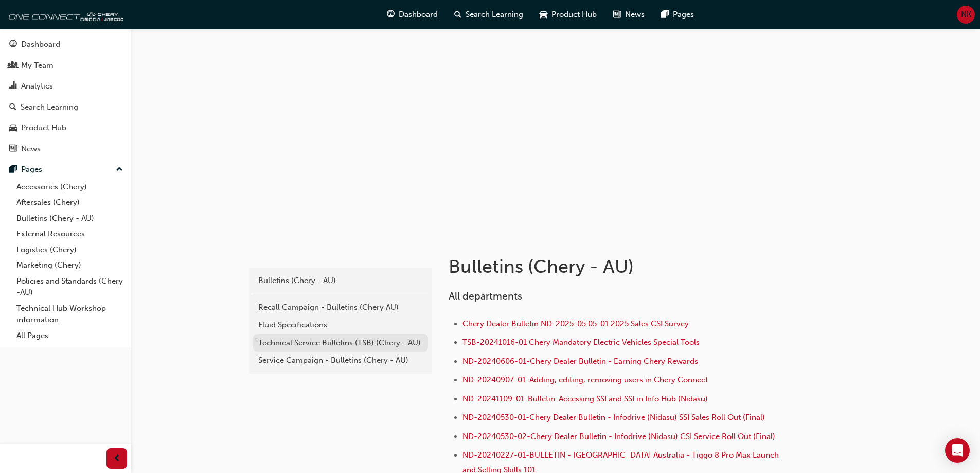 The image size is (980, 473). What do you see at coordinates (341, 325) in the screenshot?
I see `a: Fluid Specifications` at bounding box center [341, 325].